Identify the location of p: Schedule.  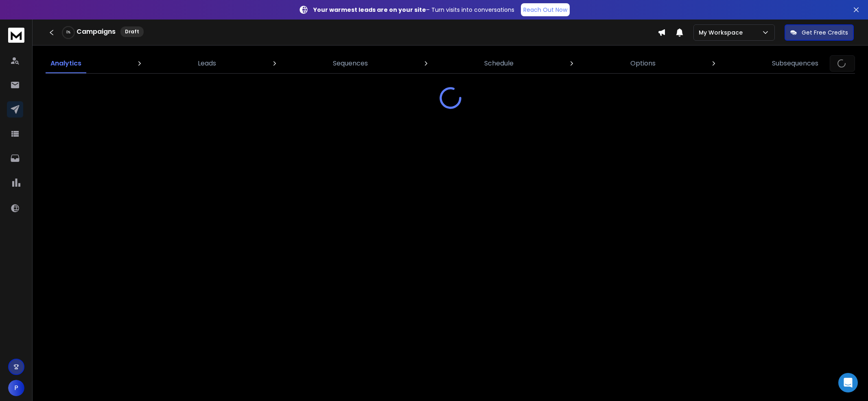
(498, 64).